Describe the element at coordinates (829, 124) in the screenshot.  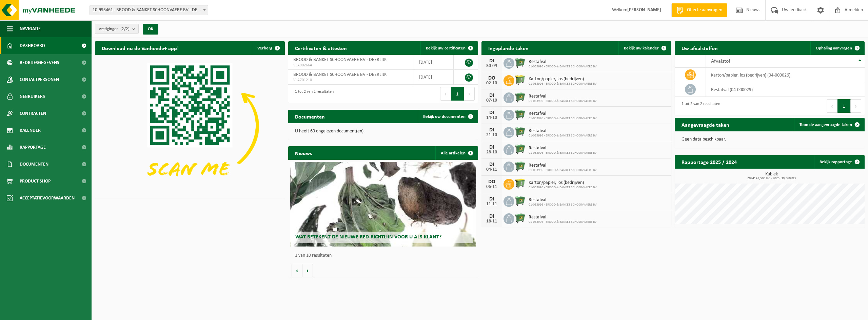
I see `a: Toon de aangevraagde taken` at that location.